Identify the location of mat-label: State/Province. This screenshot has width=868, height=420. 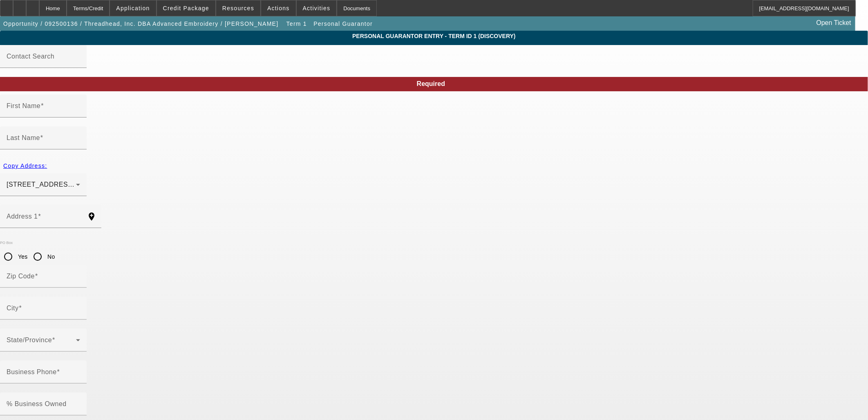
(29, 340).